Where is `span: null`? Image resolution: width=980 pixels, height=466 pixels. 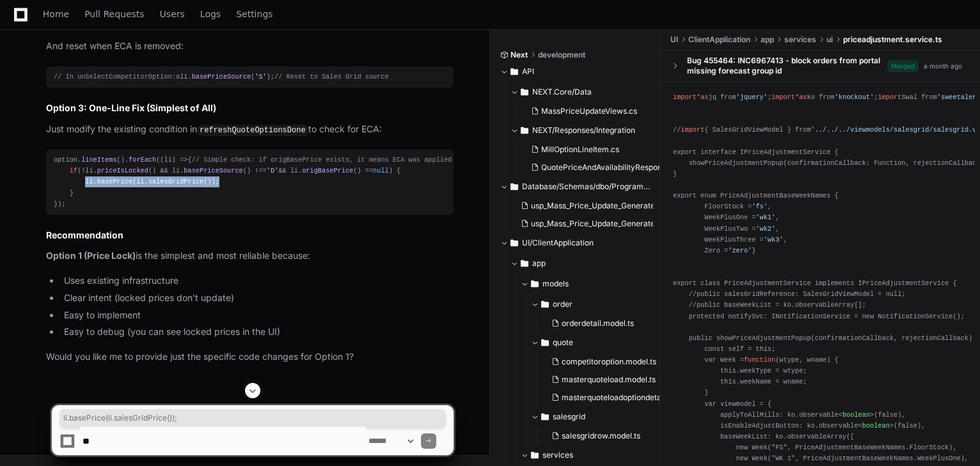
span: null is located at coordinates (381, 171).